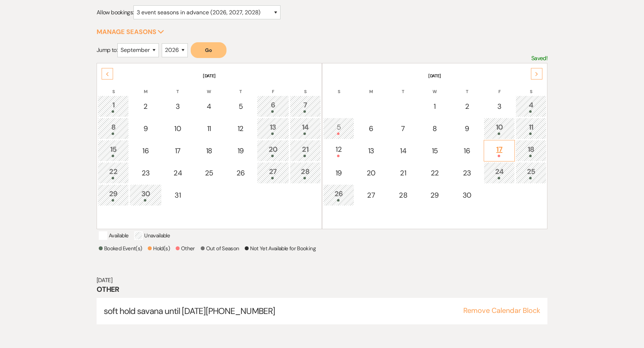 Image resolution: width=644 pixels, height=348 pixels. Describe the element at coordinates (130, 32) in the screenshot. I see `button: Manage Seasons` at that location.